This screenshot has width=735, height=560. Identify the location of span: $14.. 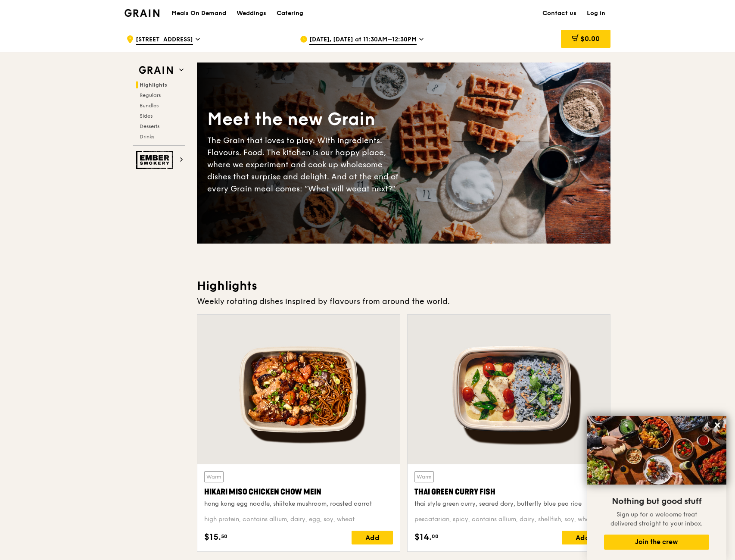
(423, 537).